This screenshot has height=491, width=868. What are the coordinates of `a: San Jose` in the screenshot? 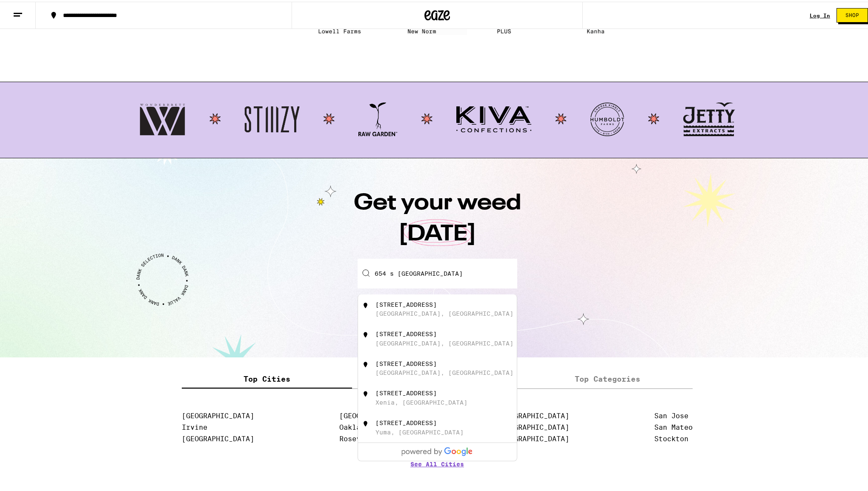 It's located at (672, 414).